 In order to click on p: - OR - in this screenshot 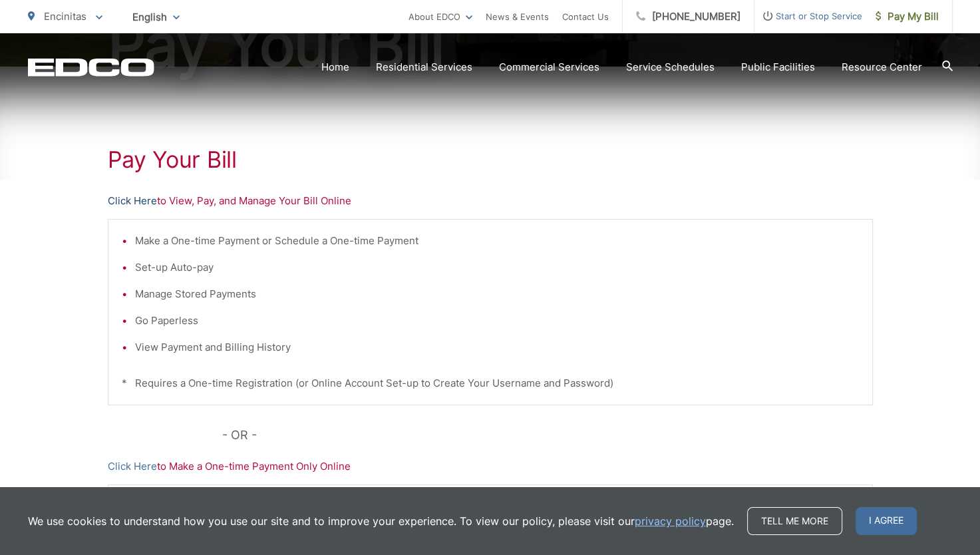, I will do `click(547, 436)`.